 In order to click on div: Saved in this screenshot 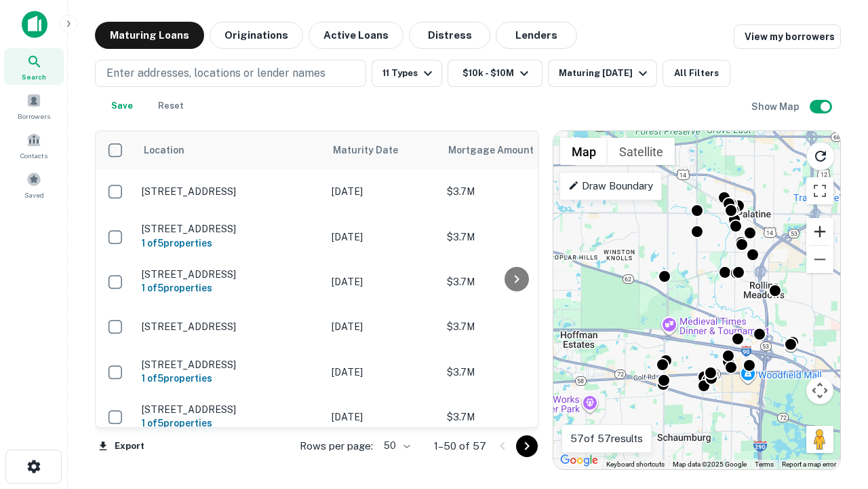, I will do `click(33, 184)`.